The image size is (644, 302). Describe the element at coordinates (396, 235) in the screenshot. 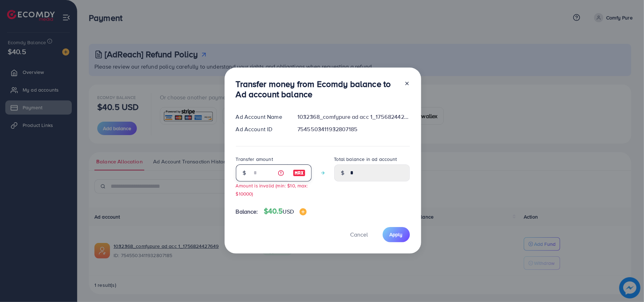

I see `span: Apply` at that location.